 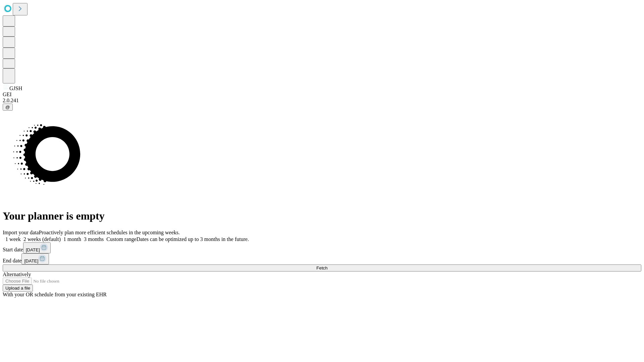 What do you see at coordinates (16, 88) in the screenshot?
I see `span: GJSH` at bounding box center [16, 88].